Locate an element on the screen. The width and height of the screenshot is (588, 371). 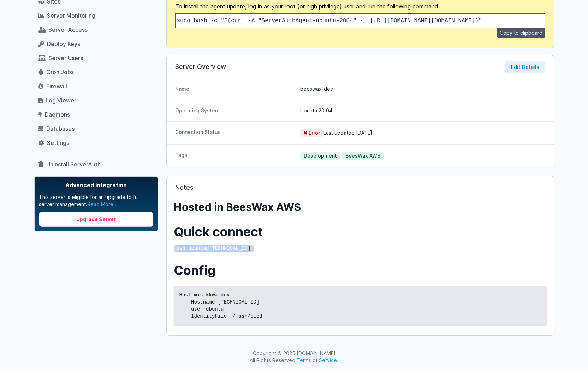
span: Deploy Keys is located at coordinates (63, 44).